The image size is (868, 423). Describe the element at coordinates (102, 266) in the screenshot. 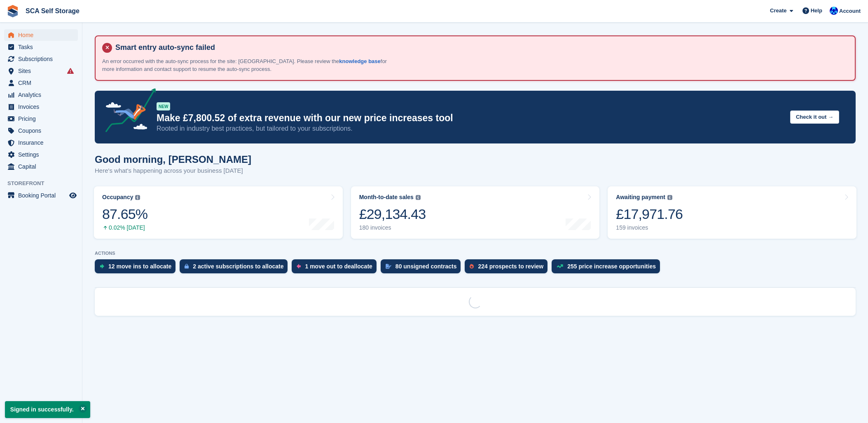

I see `img: move_ins_to_allocate_icon-fdf77a2bb77ea45bf5b3d319d69a93e2d87916cf1d5bf7949dd705db3b84f3ca.svg` at that location.